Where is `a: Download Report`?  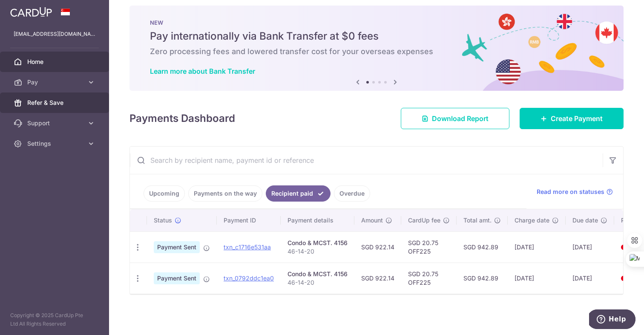 a: Download Report is located at coordinates (455, 118).